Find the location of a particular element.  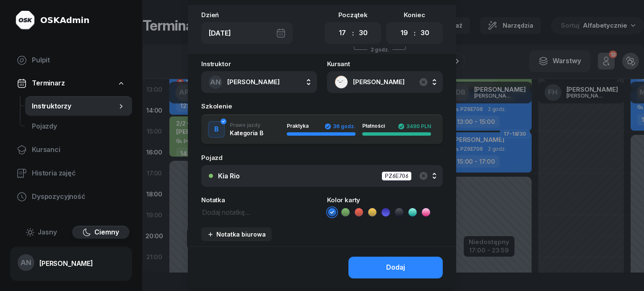

a: Dyspozycyjność is located at coordinates (71, 197).